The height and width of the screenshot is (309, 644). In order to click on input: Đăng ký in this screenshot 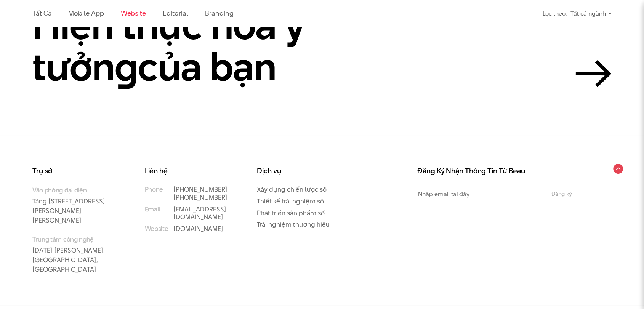, I will do `click(561, 194)`.